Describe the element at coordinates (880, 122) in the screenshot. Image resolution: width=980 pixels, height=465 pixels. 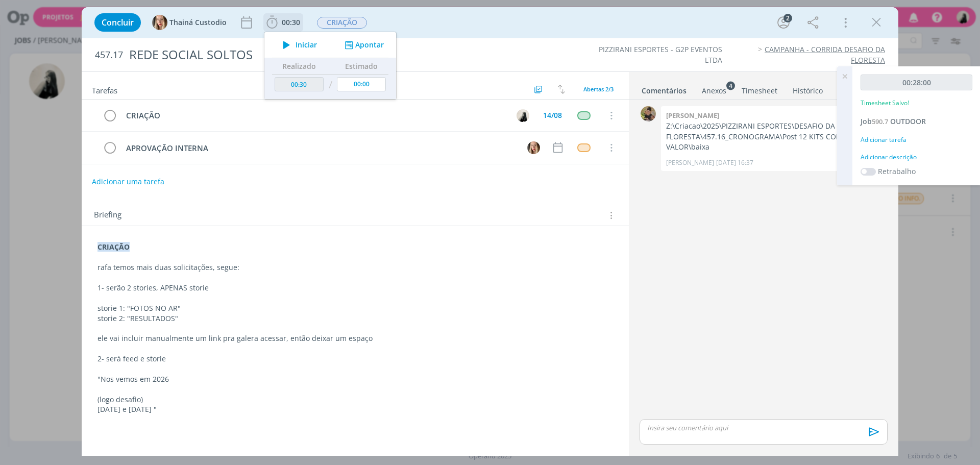
I see `span: 590.7` at that location.